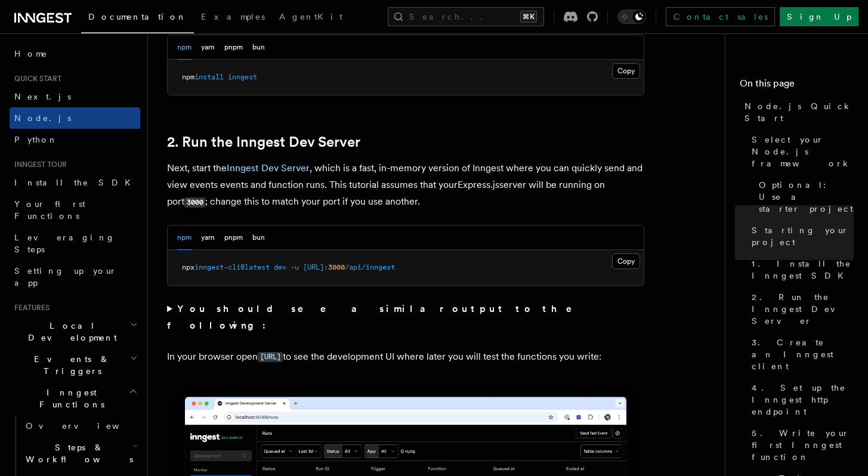 Image resolution: width=868 pixels, height=476 pixels. I want to click on button: Search...⌘K, so click(466, 17).